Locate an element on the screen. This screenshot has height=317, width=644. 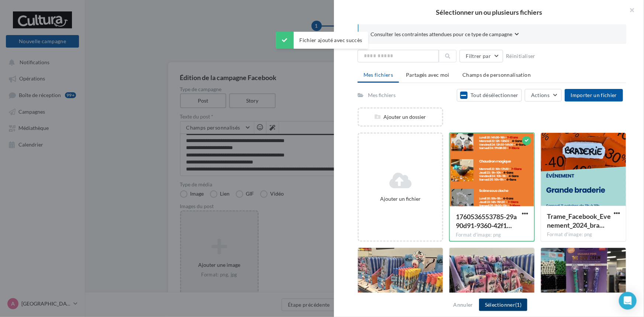
span: 1760536553785-29a90d91-9360-42f1-9d3b-c2ed21e80ed1_1 is located at coordinates (486, 221).